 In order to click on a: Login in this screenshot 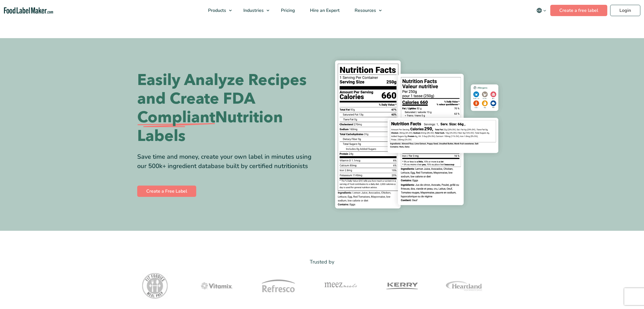, I will do `click(625, 10)`.